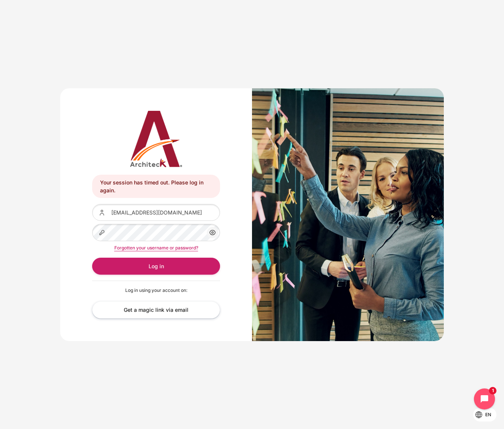 The width and height of the screenshot is (504, 429). I want to click on input: Username or email, so click(156, 212).